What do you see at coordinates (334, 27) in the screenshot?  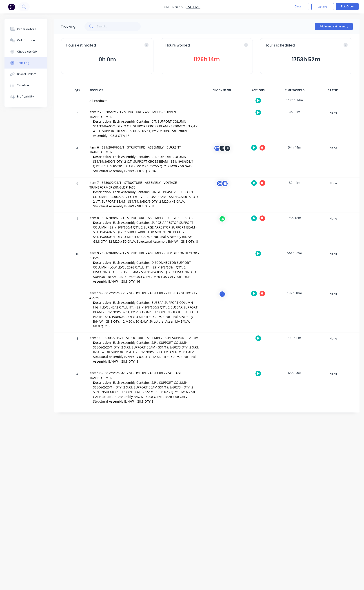 I see `button: Add manual time entry` at bounding box center [334, 27].